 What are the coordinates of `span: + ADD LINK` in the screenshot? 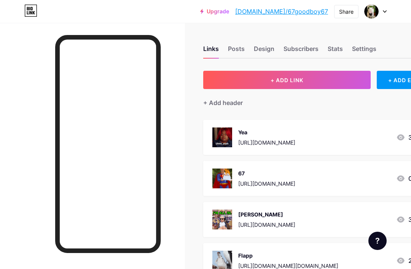 It's located at (287, 80).